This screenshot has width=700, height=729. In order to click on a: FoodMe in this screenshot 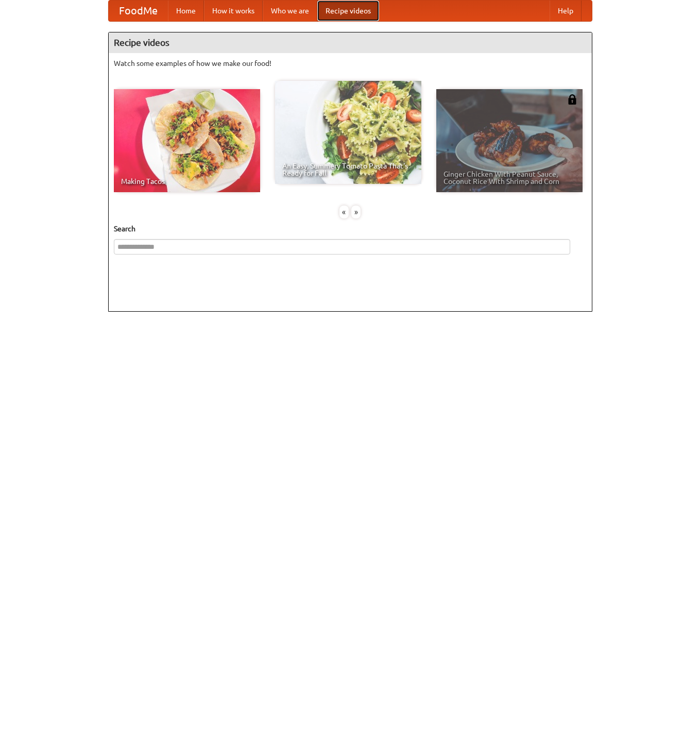, I will do `click(139, 11)`.